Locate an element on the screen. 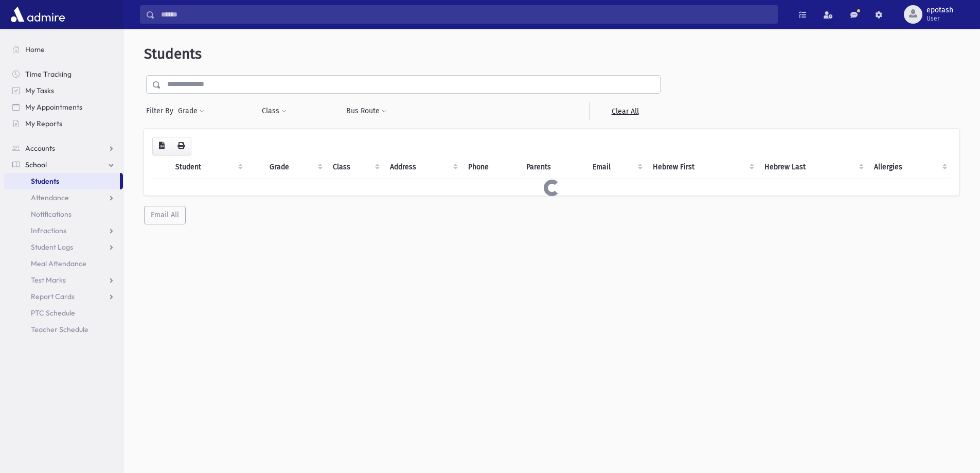 The width and height of the screenshot is (980, 473). a: School is located at coordinates (63, 165).